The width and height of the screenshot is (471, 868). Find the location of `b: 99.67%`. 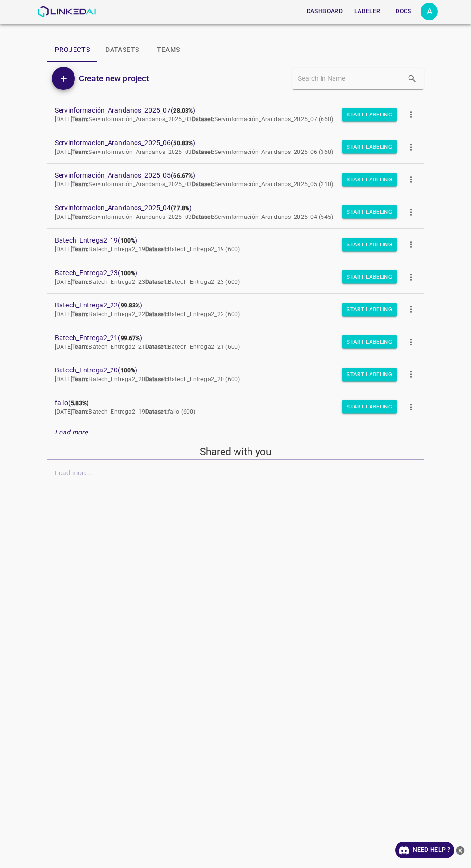

b: 99.67% is located at coordinates (130, 338).